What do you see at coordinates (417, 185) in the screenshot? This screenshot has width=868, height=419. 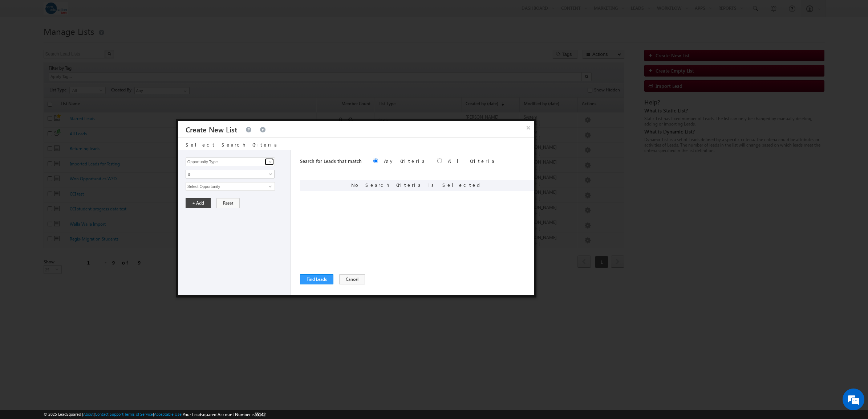 I see `div: No Search Criteria is Selected` at bounding box center [417, 185].